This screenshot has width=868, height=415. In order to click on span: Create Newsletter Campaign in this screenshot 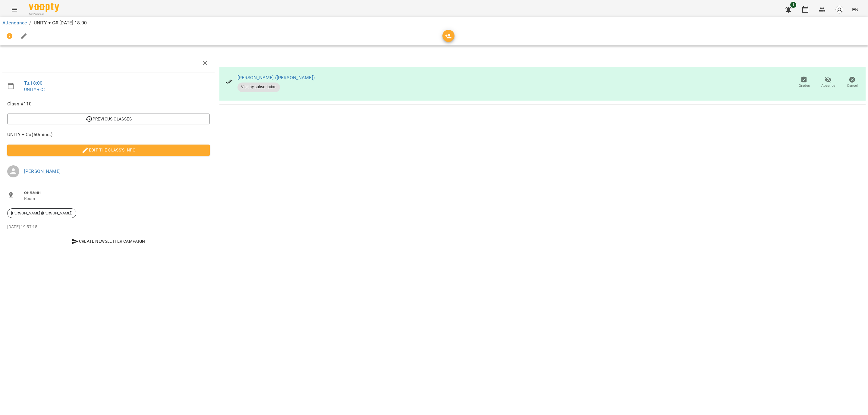, I will do `click(108, 241)`.